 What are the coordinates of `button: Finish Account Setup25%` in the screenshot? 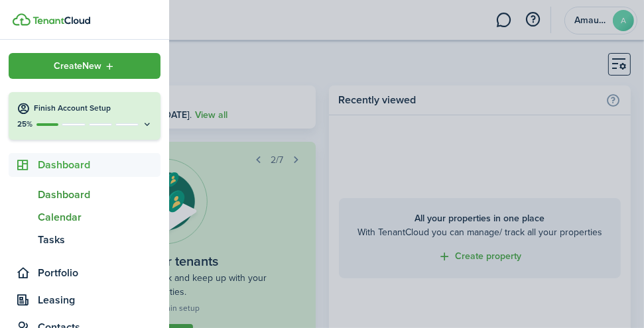 It's located at (84, 116).